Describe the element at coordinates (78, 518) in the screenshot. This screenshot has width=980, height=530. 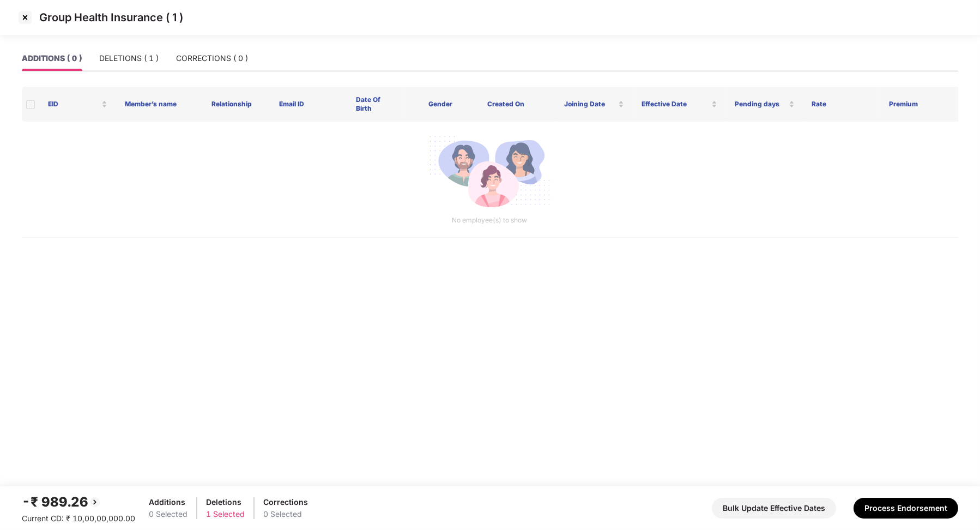
I see `span: Current CD: ₹ 10,00,00,000.00` at that location.